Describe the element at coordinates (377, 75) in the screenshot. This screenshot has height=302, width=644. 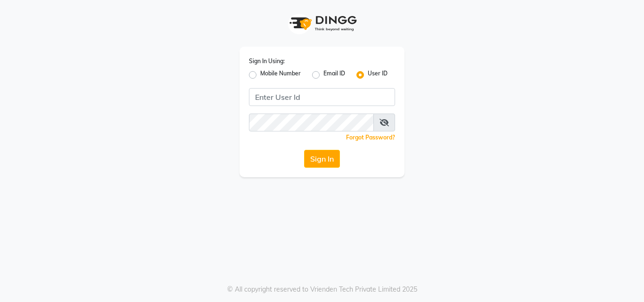
I see `label: User ID` at that location.